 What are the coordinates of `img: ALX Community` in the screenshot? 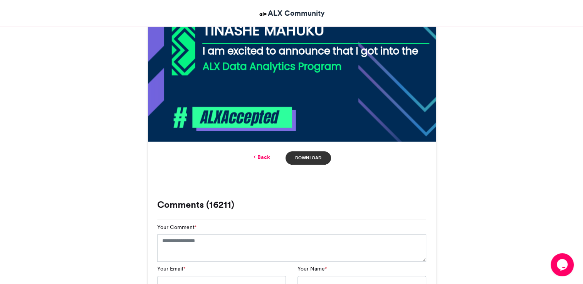 It's located at (263, 14).